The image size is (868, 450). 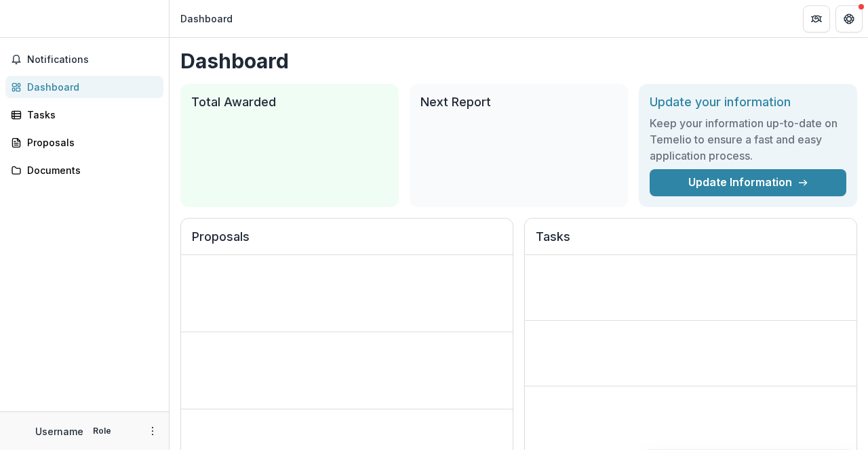 What do you see at coordinates (690, 242) in the screenshot?
I see `h2: Tasks` at bounding box center [690, 242].